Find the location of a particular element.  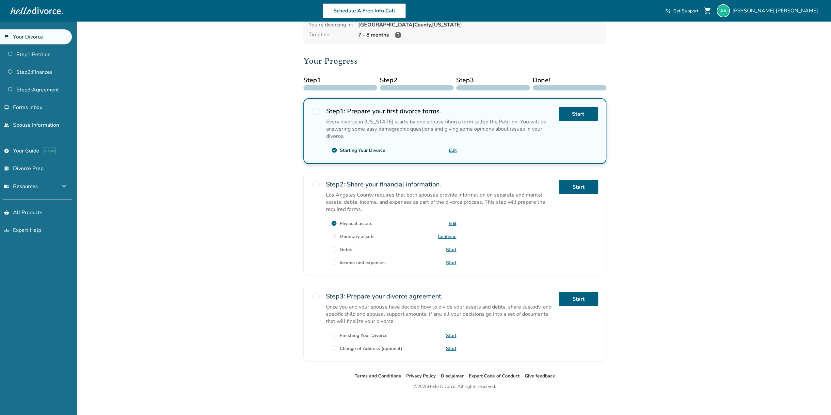

a: Privacy Policy is located at coordinates (421, 376).